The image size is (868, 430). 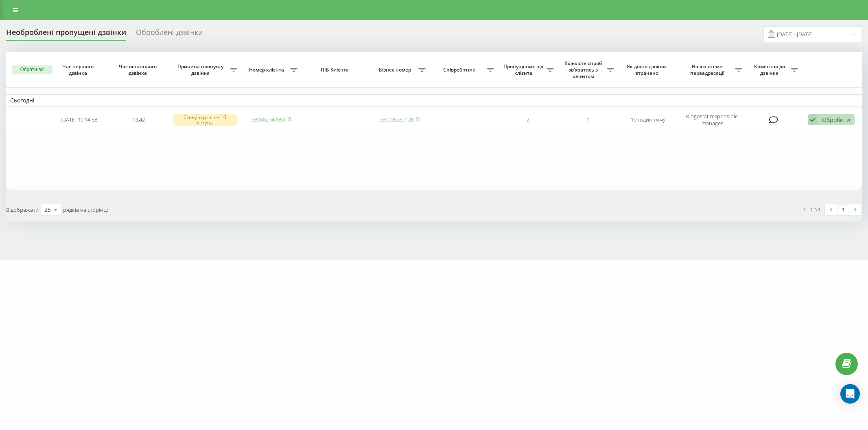 What do you see at coordinates (201, 69) in the screenshot?
I see `span: Причина пропуску дзвінка` at bounding box center [201, 69].